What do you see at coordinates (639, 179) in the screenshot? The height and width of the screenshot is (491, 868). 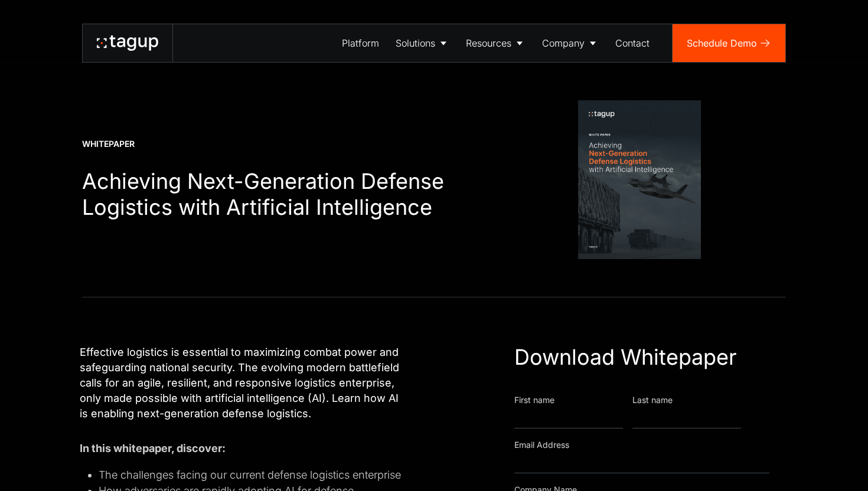 I see `img: Whitepaper Cover` at bounding box center [639, 179].